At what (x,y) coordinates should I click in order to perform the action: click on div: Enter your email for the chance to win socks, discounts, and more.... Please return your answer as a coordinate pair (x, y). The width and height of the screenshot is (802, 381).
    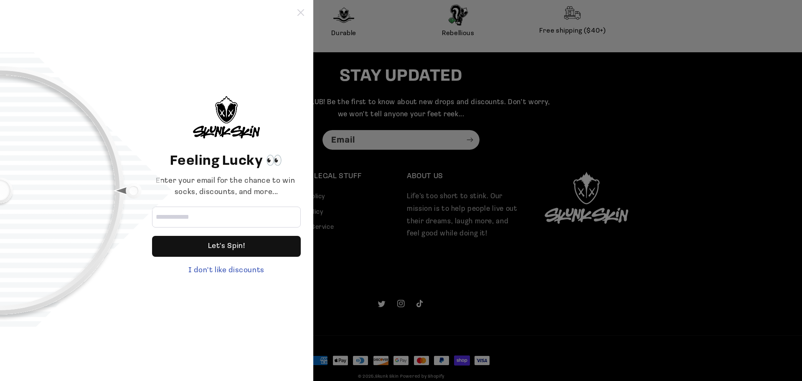
    Looking at the image, I should click on (226, 187).